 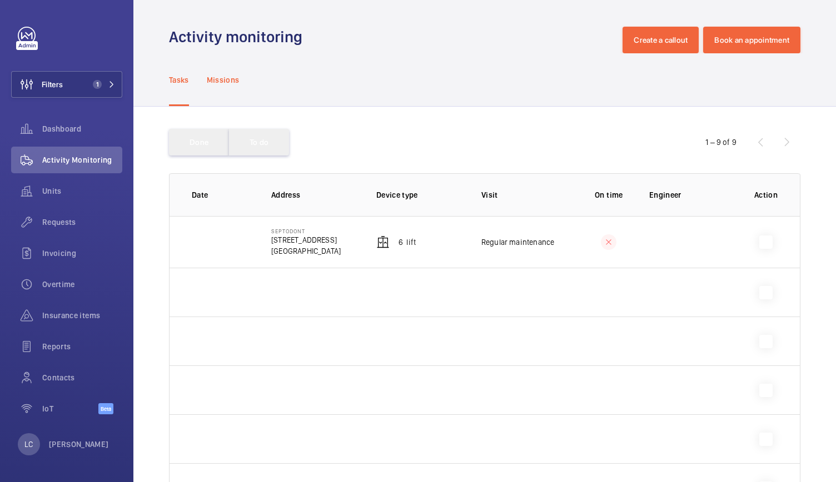 I want to click on span: Activity Monitoring, so click(x=82, y=160).